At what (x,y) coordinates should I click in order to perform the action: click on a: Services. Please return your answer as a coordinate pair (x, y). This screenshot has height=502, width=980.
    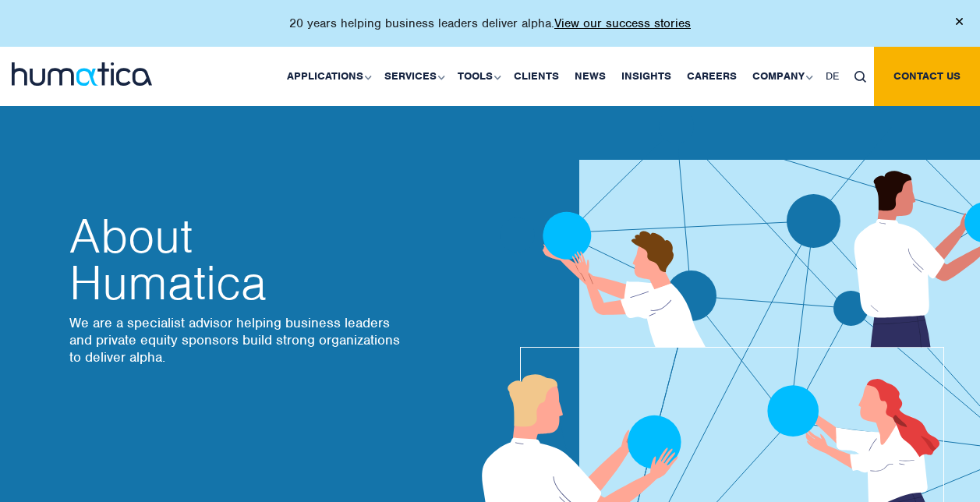
    Looking at the image, I should click on (413, 77).